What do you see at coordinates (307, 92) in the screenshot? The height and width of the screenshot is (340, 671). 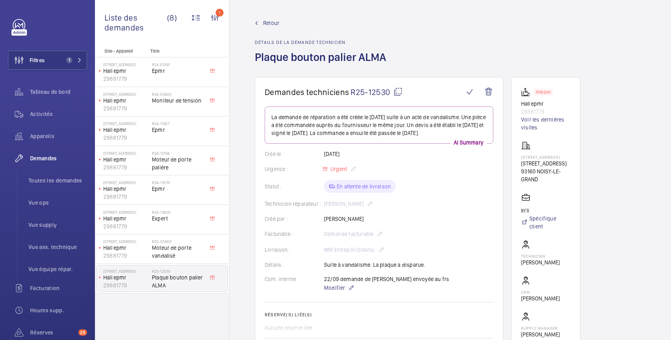 I see `span: Demandes techniciens` at bounding box center [307, 92].